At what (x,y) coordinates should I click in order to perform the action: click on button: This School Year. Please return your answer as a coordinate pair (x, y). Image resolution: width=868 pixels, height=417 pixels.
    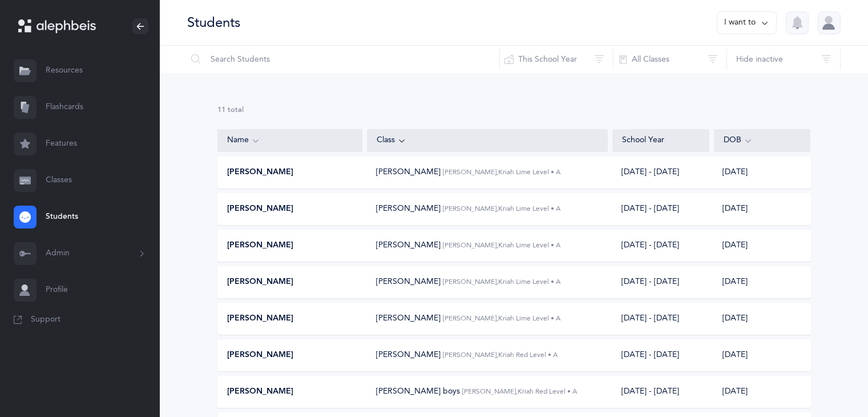
    Looking at the image, I should click on (557, 59).